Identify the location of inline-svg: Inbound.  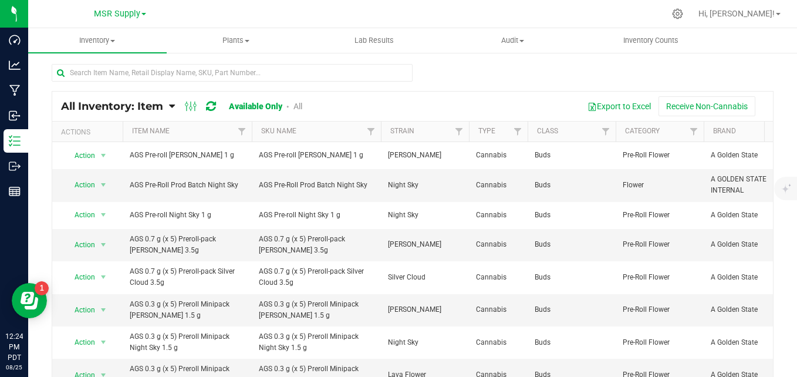
(15, 116).